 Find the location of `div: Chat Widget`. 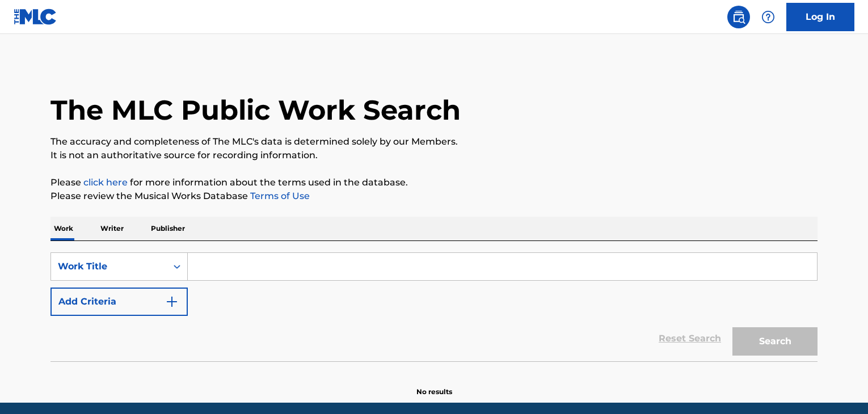

div: Chat Widget is located at coordinates (840, 386).